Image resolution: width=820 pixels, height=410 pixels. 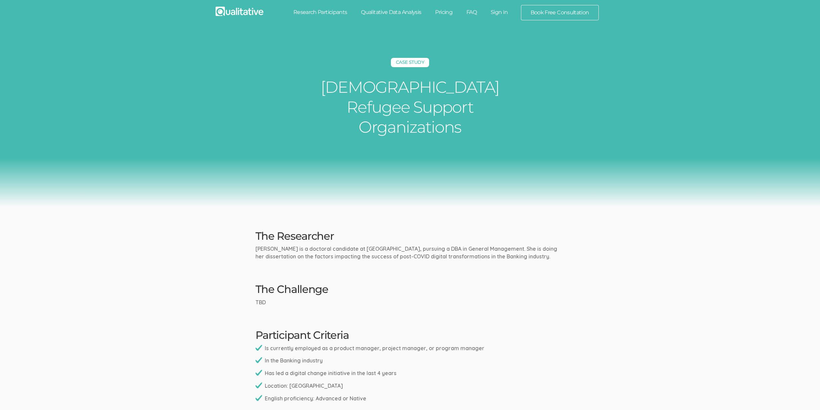 What do you see at coordinates (410, 63) in the screenshot?
I see `h5: Case Study` at bounding box center [410, 63].